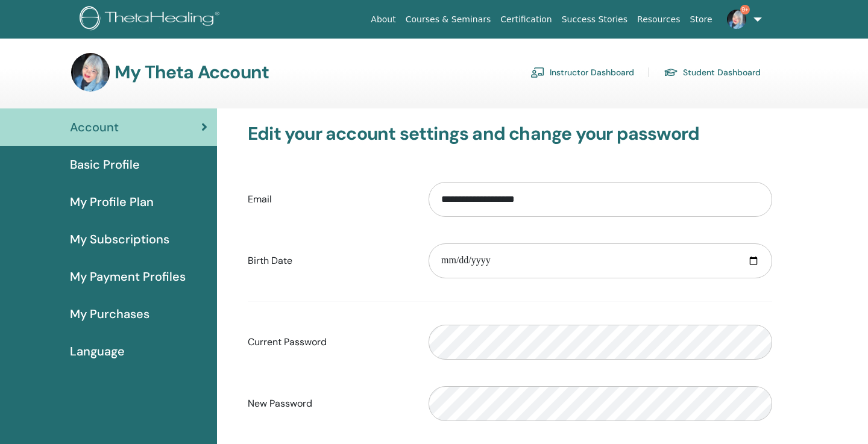 The image size is (868, 444). What do you see at coordinates (449, 19) in the screenshot?
I see `a: Courses & Seminars` at bounding box center [449, 19].